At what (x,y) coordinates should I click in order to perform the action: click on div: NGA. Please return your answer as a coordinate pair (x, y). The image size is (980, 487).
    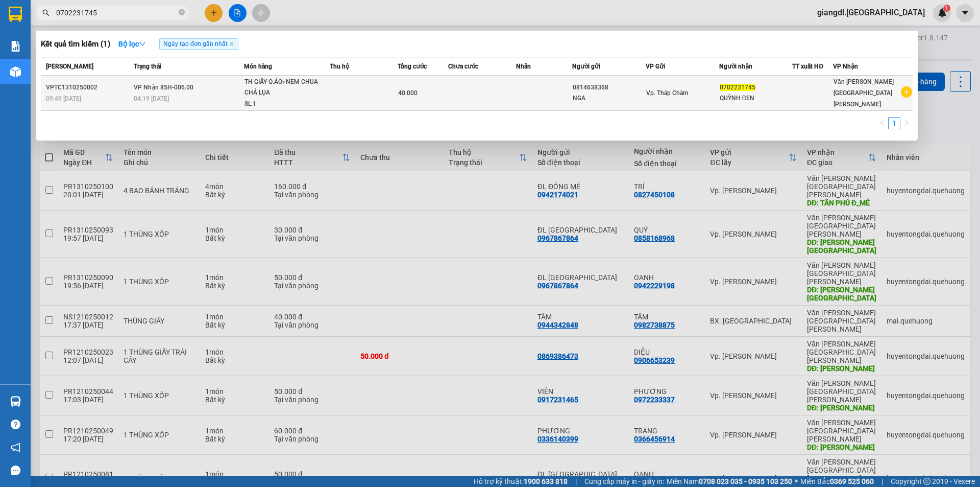
    Looking at the image, I should click on (608, 98).